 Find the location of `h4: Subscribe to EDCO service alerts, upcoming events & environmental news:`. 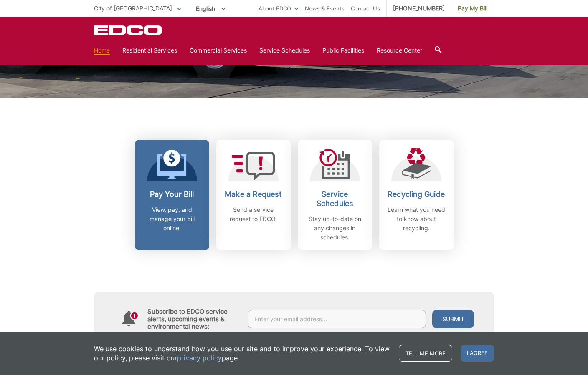

h4: Subscribe to EDCO service alerts, upcoming events & environmental news: is located at coordinates (194, 320).